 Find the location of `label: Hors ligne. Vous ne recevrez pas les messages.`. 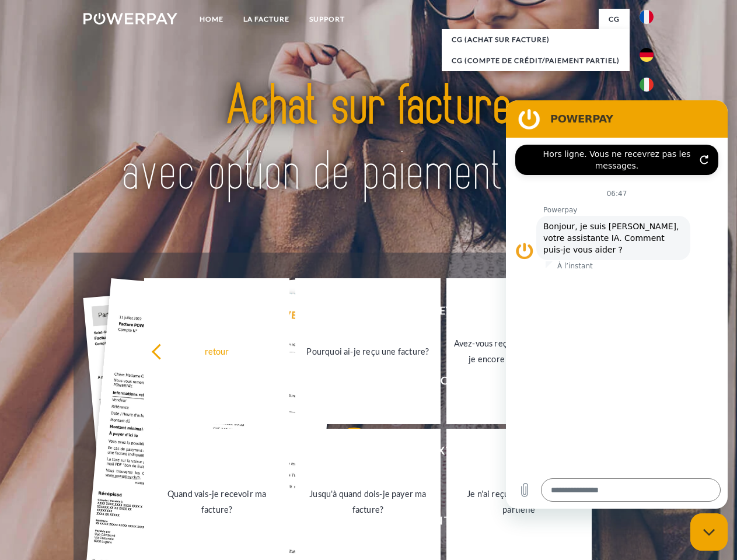

label: Hors ligne. Vous ne recevrez pas les messages. is located at coordinates (111, 59).